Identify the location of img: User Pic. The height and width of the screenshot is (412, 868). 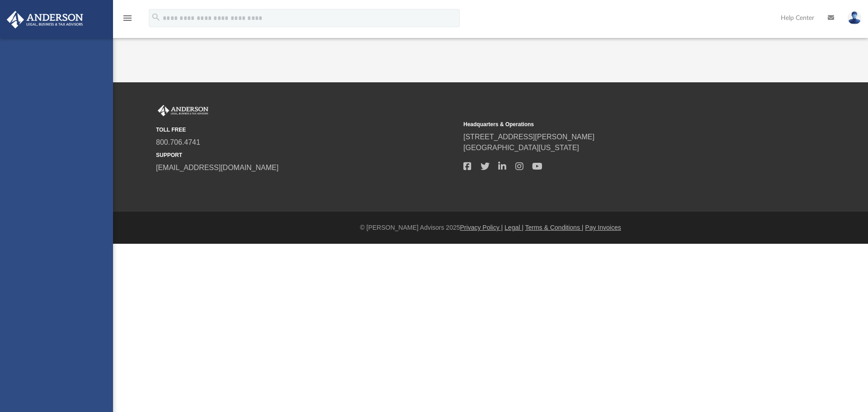
(854, 18).